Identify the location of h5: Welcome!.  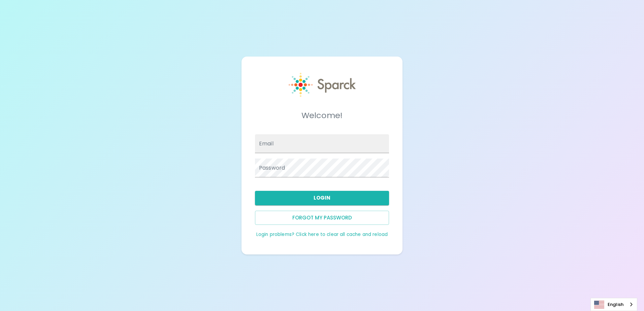
(322, 115).